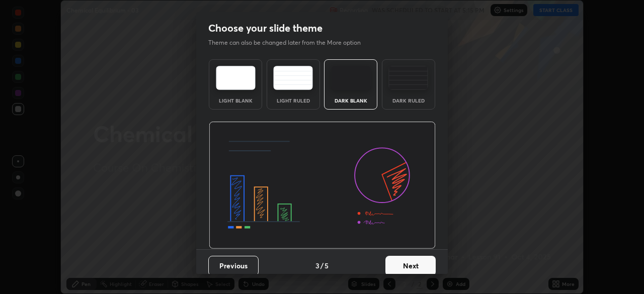  Describe the element at coordinates (350, 78) in the screenshot. I see `img: darkTheme.f0cc69e5.svg` at that location.